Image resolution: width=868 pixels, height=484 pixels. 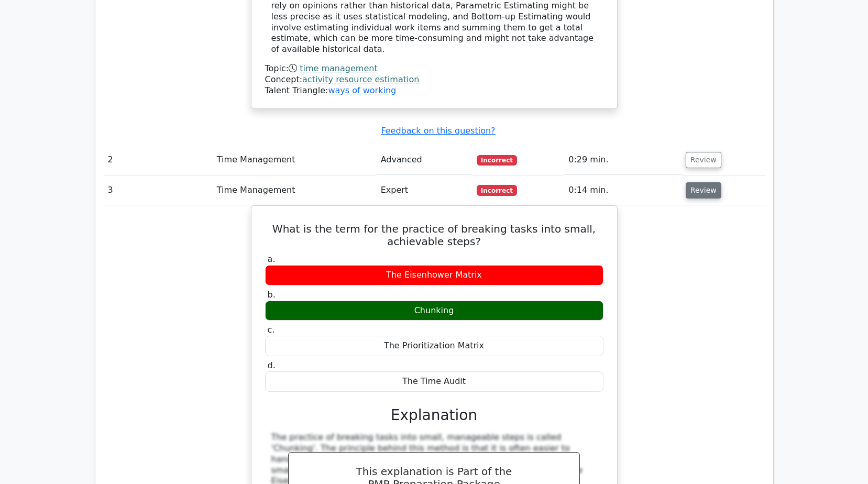 I want to click on div: Talent Triangle:, so click(x=434, y=80).